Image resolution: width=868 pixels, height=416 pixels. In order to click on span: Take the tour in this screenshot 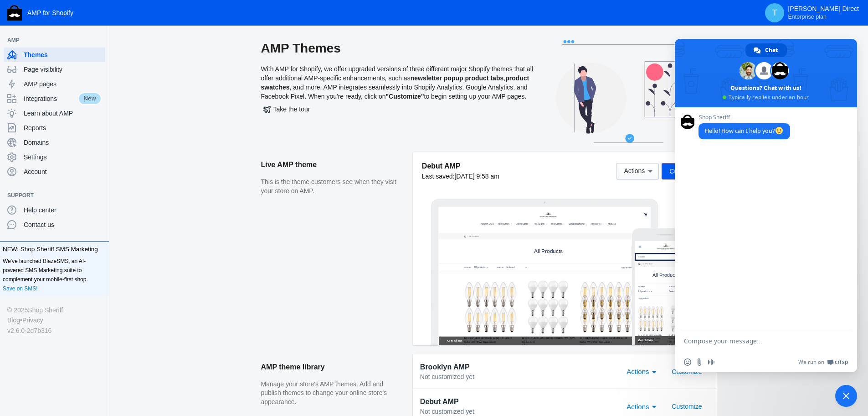, I will do `click(286, 109)`.